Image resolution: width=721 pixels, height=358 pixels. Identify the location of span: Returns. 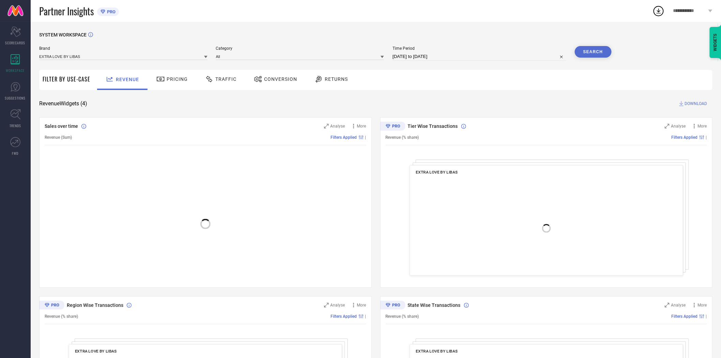
(336, 79).